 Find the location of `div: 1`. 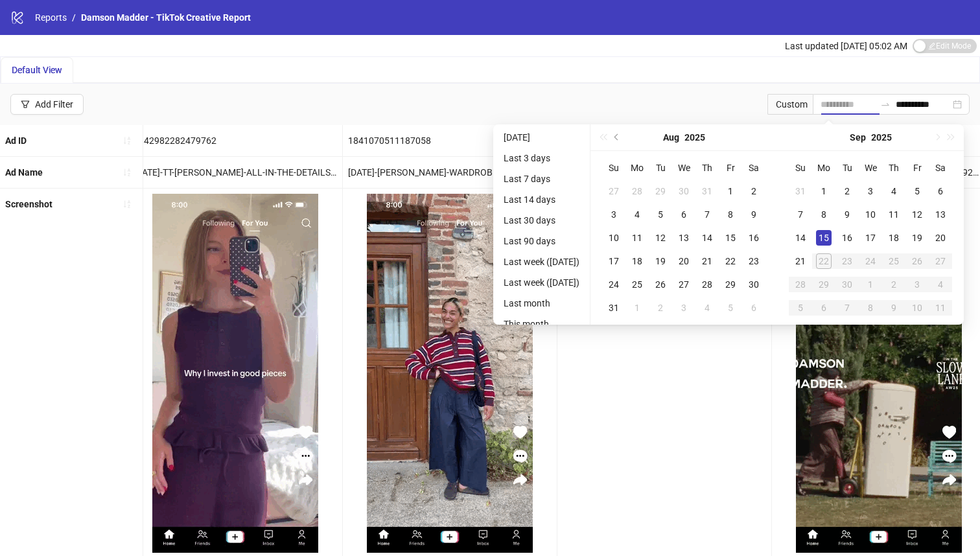

div: 1 is located at coordinates (870, 284).